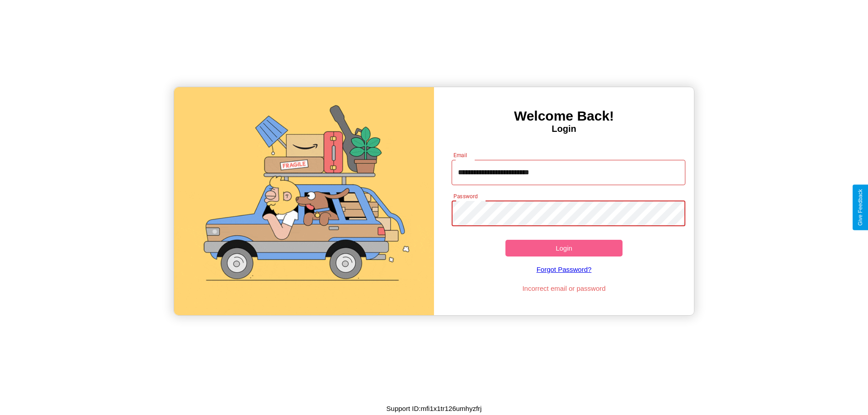  I want to click on img: gif, so click(304, 201).